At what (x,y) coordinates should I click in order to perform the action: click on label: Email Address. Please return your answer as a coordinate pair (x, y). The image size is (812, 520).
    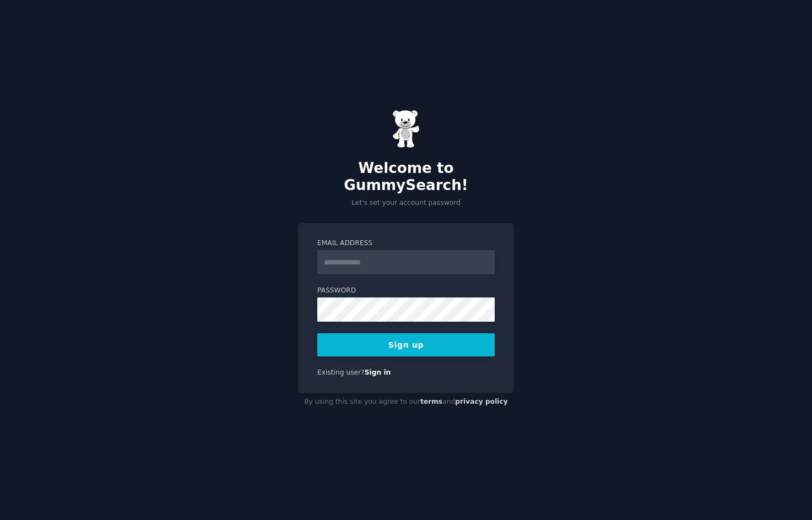
    Looking at the image, I should click on (406, 244).